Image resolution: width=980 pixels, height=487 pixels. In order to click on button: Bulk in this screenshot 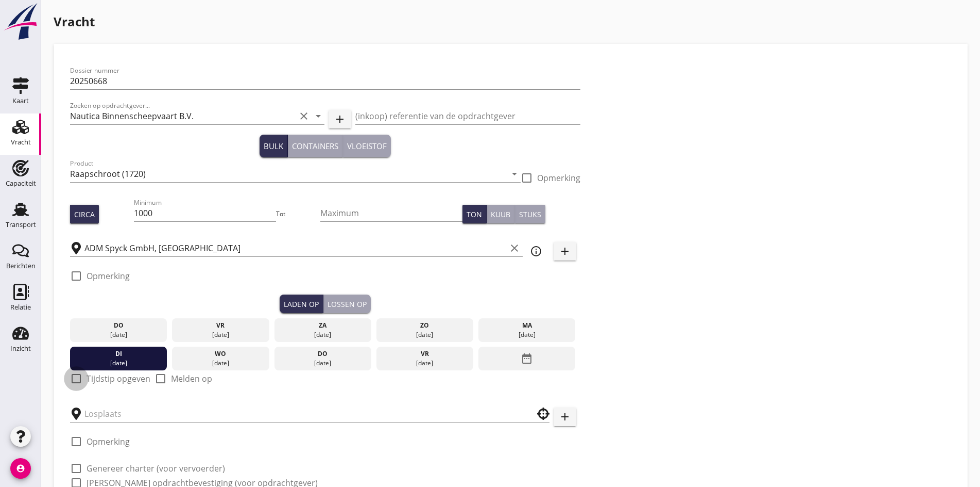, I will do `click(274, 146)`.